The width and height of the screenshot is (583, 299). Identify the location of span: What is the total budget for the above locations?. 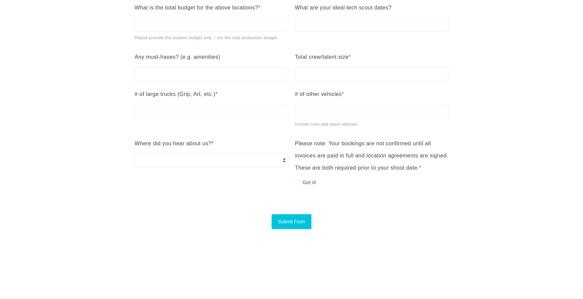
(196, 7).